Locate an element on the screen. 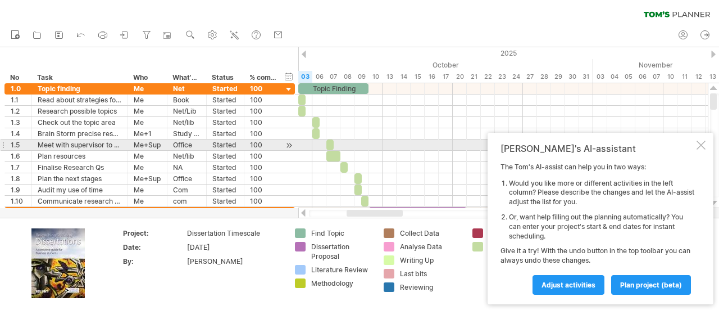 The image size is (719, 310). div: 1.9 is located at coordinates (18, 189).